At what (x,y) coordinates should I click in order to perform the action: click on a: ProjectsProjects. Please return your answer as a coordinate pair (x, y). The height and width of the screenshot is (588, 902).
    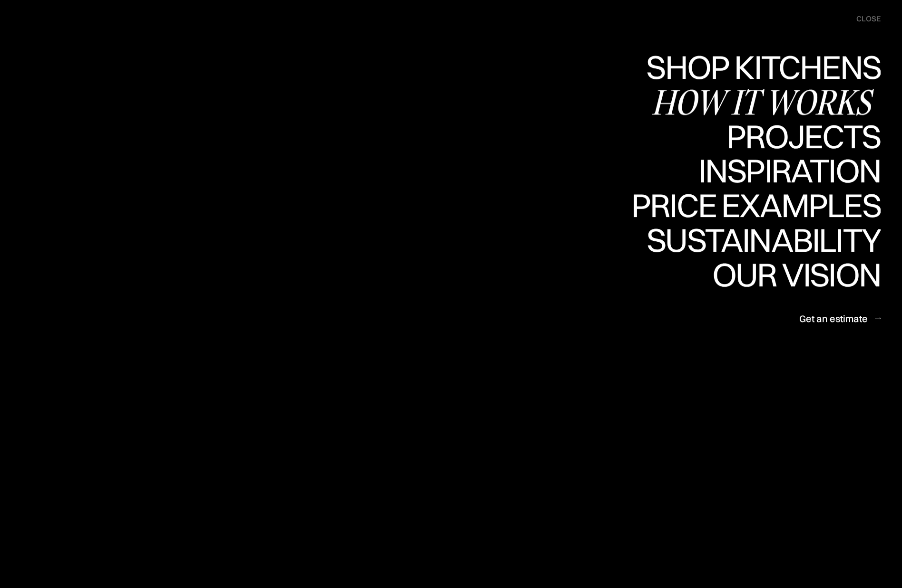
    Looking at the image, I should click on (804, 137).